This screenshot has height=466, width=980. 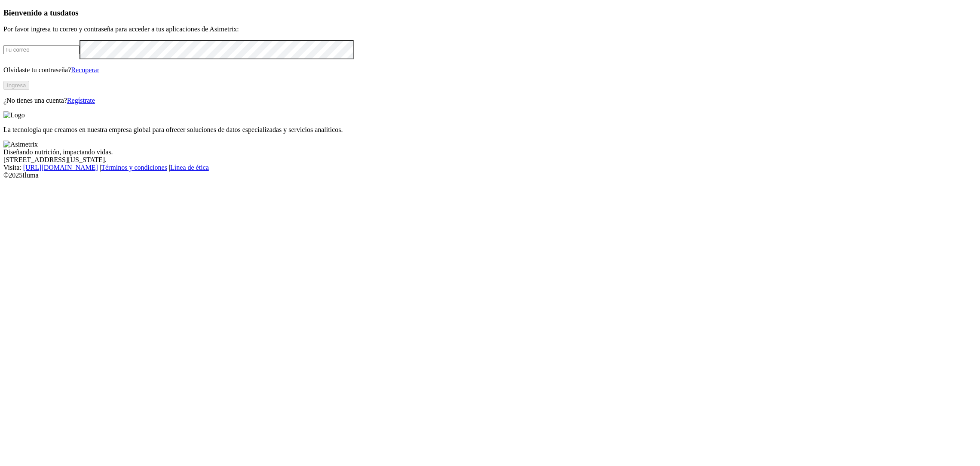 I want to click on a: Recuperar, so click(x=85, y=69).